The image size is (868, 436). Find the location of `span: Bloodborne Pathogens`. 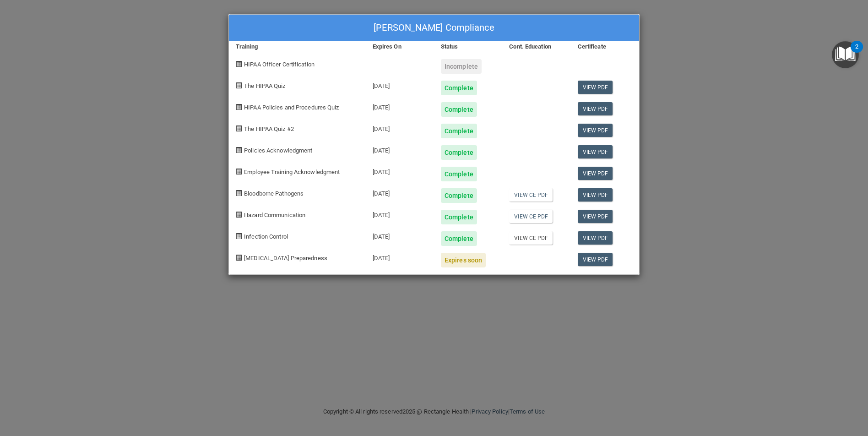

span: Bloodborne Pathogens is located at coordinates (274, 193).